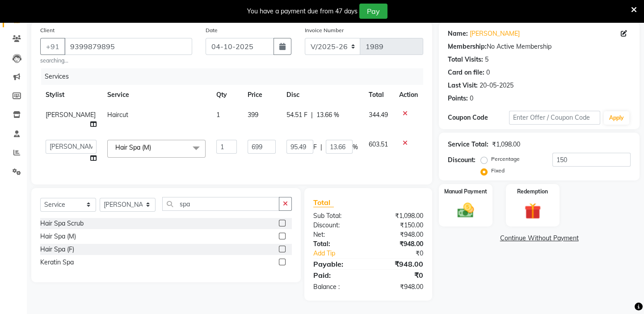 The width and height of the screenshot is (644, 314). What do you see at coordinates (253, 115) in the screenshot?
I see `span: 399` at bounding box center [253, 115].